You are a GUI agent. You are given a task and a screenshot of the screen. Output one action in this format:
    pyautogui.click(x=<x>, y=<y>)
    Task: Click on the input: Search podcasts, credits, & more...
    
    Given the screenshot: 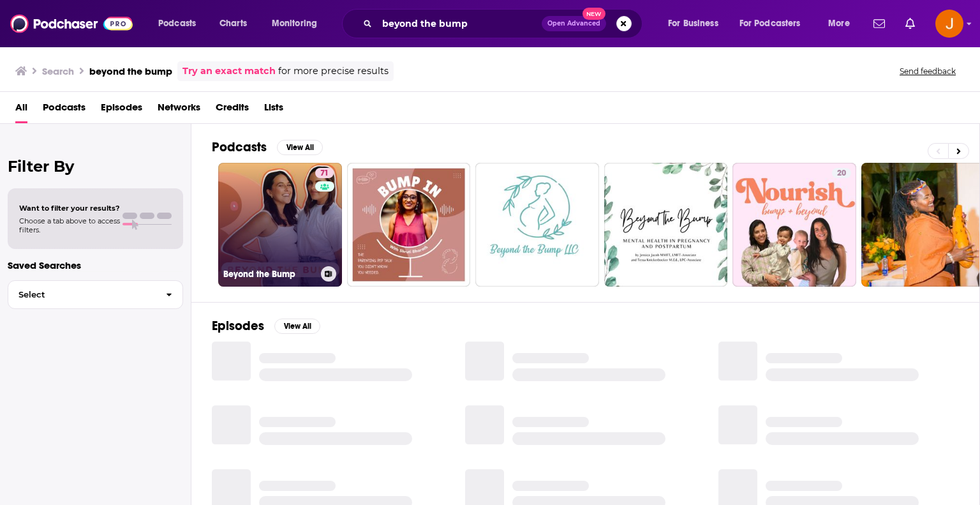 What is the action you would take?
    pyautogui.click(x=459, y=23)
    